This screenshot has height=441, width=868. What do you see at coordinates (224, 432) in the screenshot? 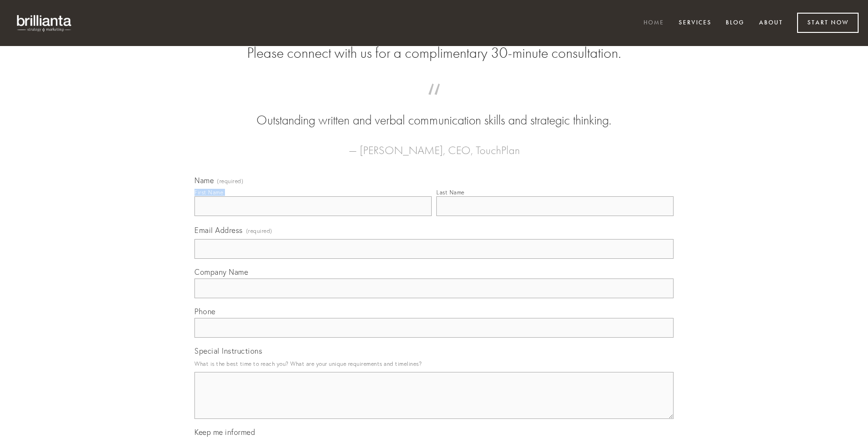
I see `span: Keep me informed` at bounding box center [224, 432].